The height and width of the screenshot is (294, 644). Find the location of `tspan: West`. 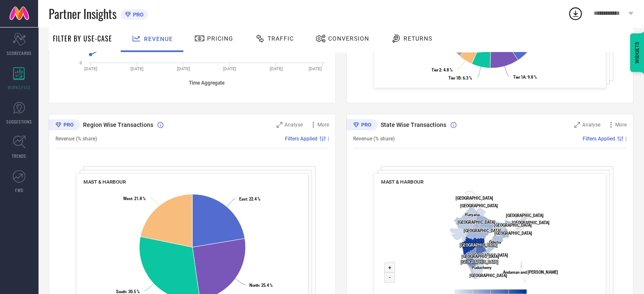

tspan: West is located at coordinates (127, 198).